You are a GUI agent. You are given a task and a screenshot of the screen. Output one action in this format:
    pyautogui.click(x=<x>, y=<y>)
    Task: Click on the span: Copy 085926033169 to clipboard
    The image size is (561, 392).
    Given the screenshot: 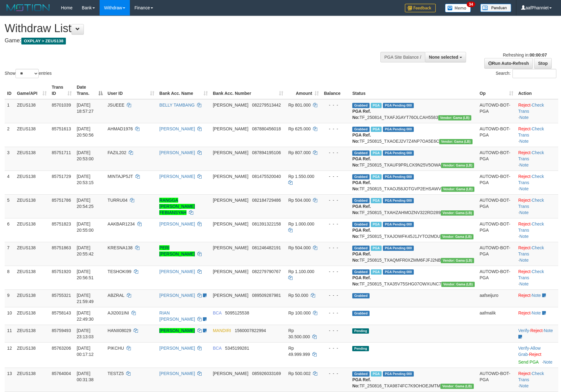 What is the action you would take?
    pyautogui.click(x=266, y=374)
    